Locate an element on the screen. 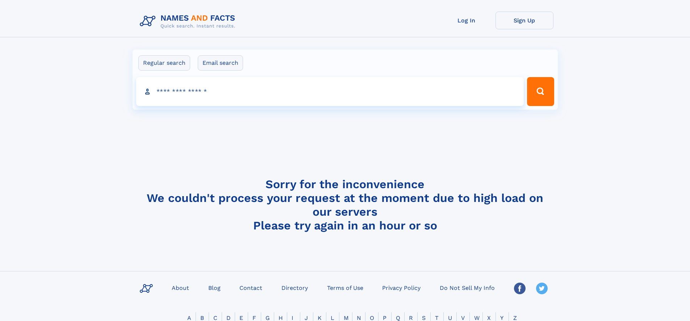  a: Terms of Use is located at coordinates (345, 288).